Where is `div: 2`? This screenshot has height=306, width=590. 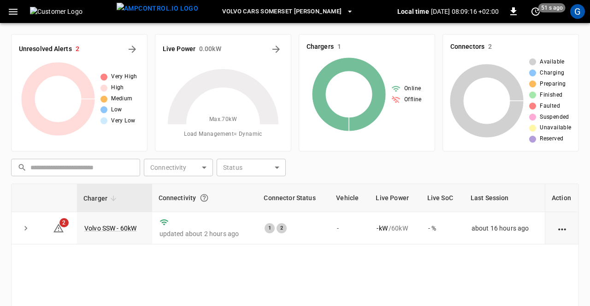 div: 2 is located at coordinates (282, 229).